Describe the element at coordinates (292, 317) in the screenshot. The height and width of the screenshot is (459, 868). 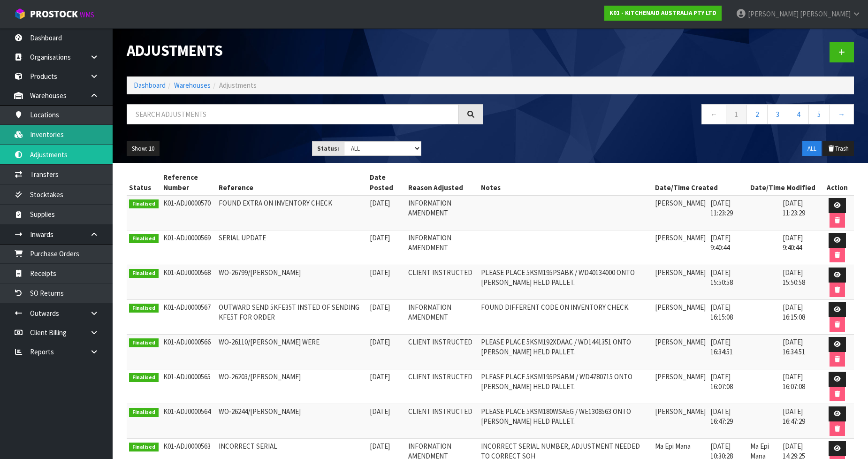
I see `td: OUTWARD SEND 5KFE35T INSTED OF SENDING KFE5T FOR ORDER` at that location.